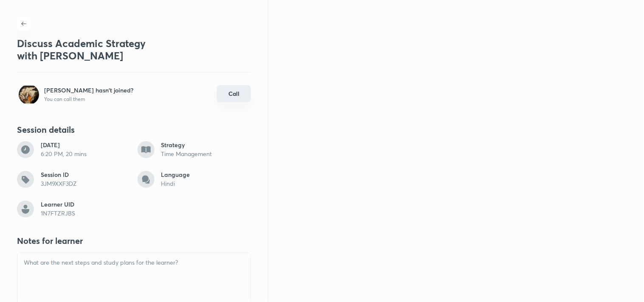 This screenshot has height=302, width=644. I want to click on h6: 3JM9XXF3DZ, so click(85, 183).